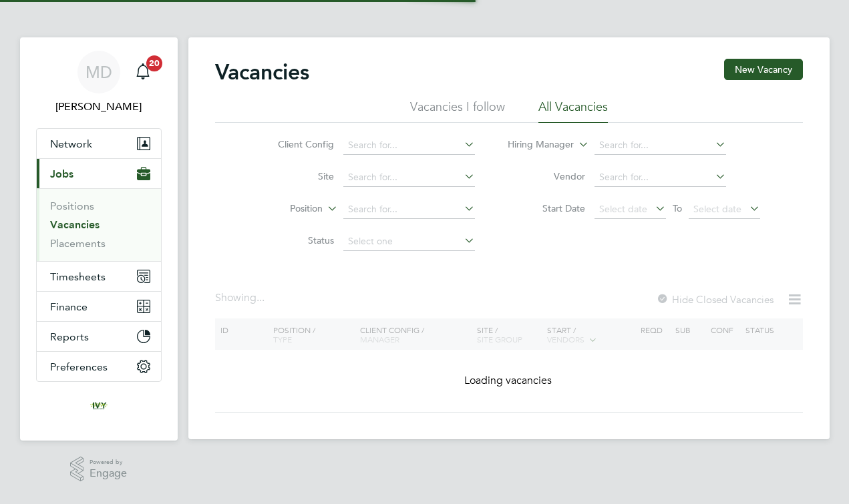  What do you see at coordinates (99, 224) in the screenshot?
I see `div: Jobs` at bounding box center [99, 224].